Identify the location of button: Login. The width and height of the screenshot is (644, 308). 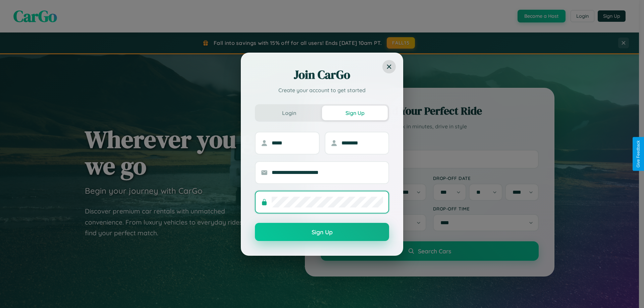
(289, 113).